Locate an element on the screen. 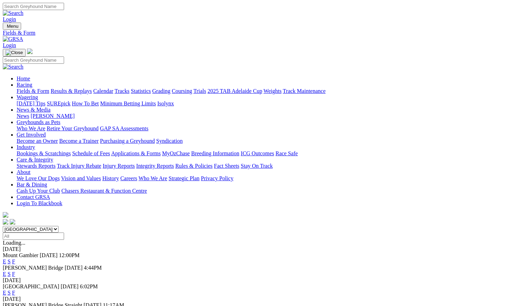  a: Schedule of Fees is located at coordinates (91, 153).